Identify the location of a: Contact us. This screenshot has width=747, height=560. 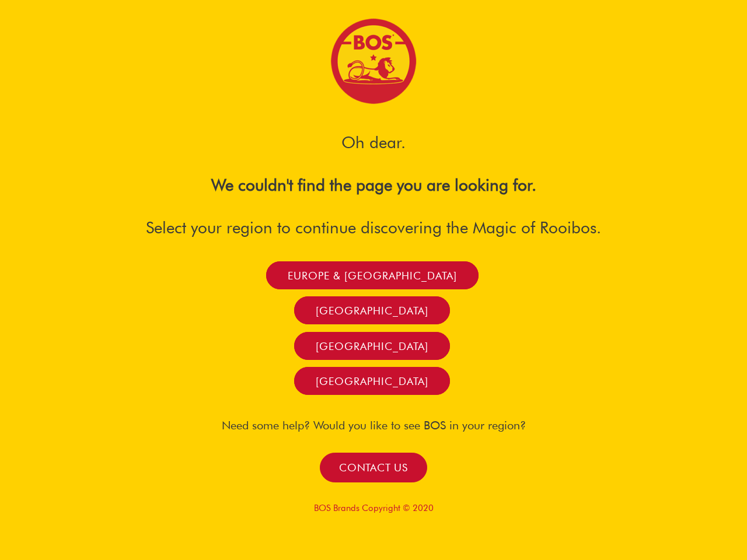
(373, 467).